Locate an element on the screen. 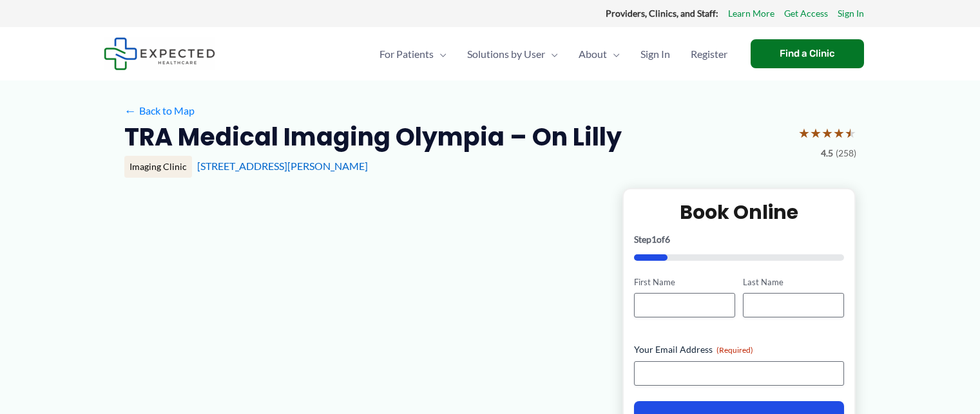 The image size is (980, 414). img: Expected Healthcare Logo - side, dark font, small is located at coordinates (159, 53).